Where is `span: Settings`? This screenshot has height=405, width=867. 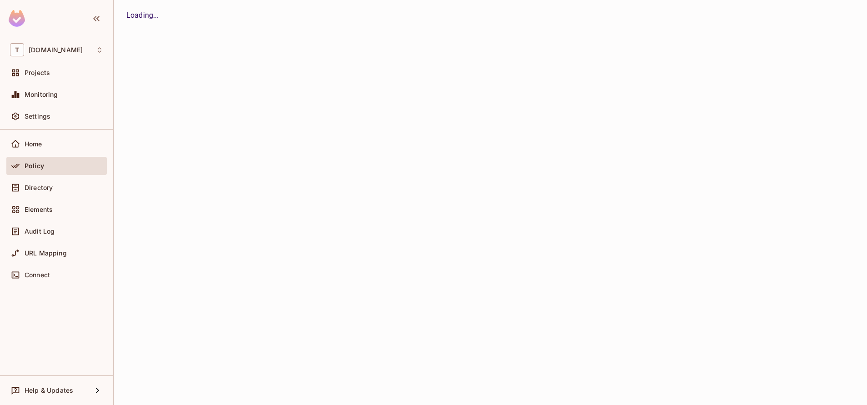 span: Settings is located at coordinates (37, 116).